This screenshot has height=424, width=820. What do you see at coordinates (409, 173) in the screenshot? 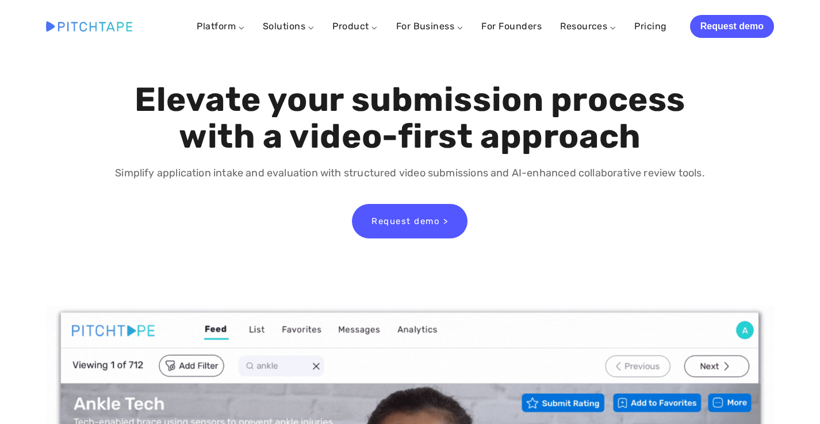
I see `p: Simplify application intake and evaluation with structured video submissions and AI-enhanced coll...` at bounding box center [409, 173].